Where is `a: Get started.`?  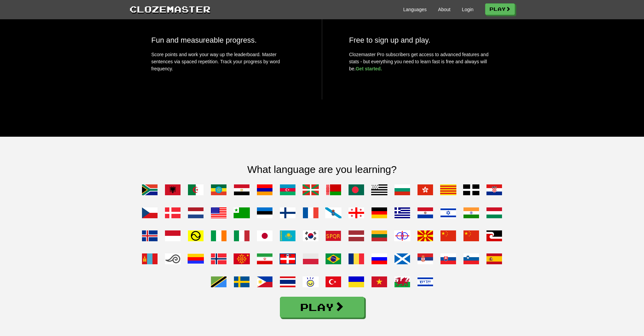
a: Get started. is located at coordinates (369, 69).